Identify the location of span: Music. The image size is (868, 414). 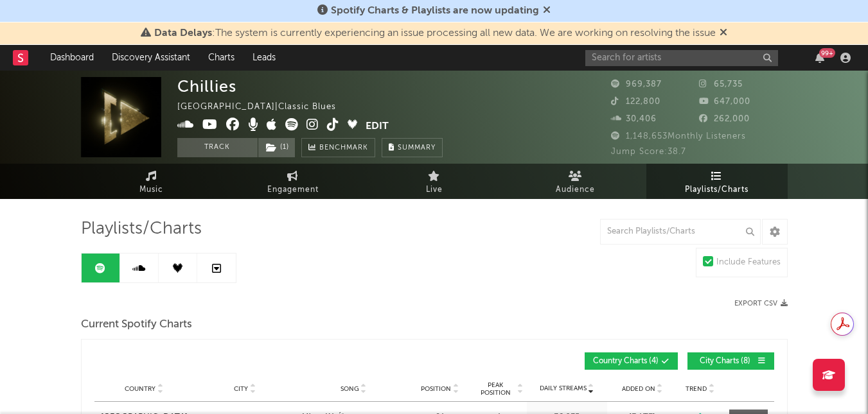
(151, 190).